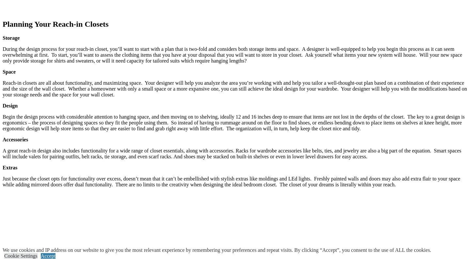 The width and height of the screenshot is (470, 259). I want to click on h2: Planning Your Reach-in Closets, so click(235, 24).